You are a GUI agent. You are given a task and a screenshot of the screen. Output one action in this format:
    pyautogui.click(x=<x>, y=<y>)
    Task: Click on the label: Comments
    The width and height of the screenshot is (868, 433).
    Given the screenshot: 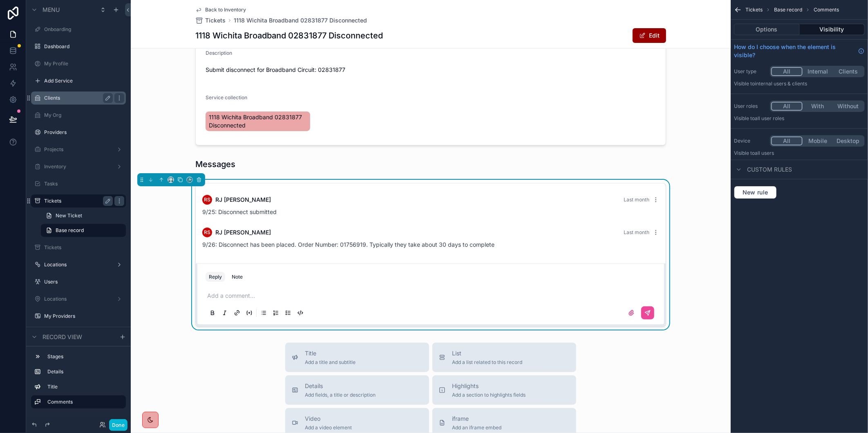 What is the action you would take?
    pyautogui.click(x=84, y=402)
    